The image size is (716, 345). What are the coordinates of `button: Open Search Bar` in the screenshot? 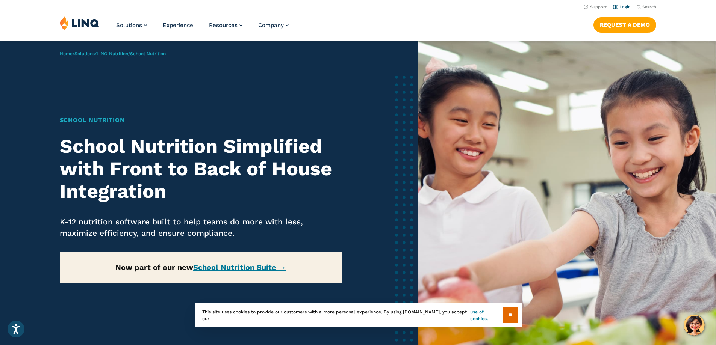 It's located at (646, 7).